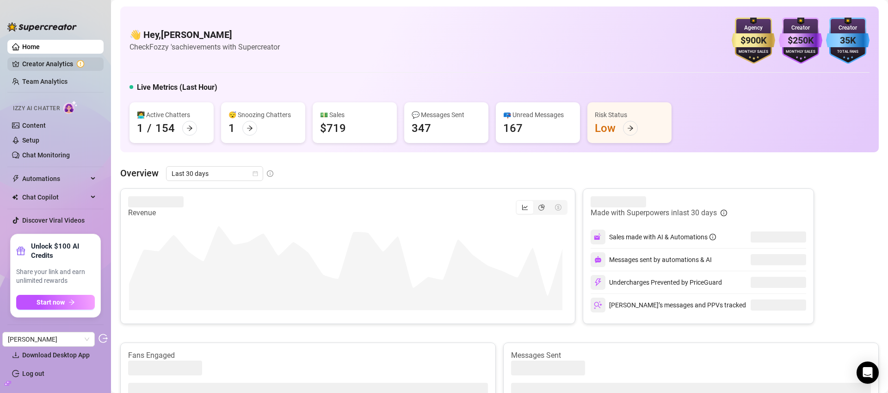 This screenshot has width=888, height=393. I want to click on div: 35K, so click(848, 40).